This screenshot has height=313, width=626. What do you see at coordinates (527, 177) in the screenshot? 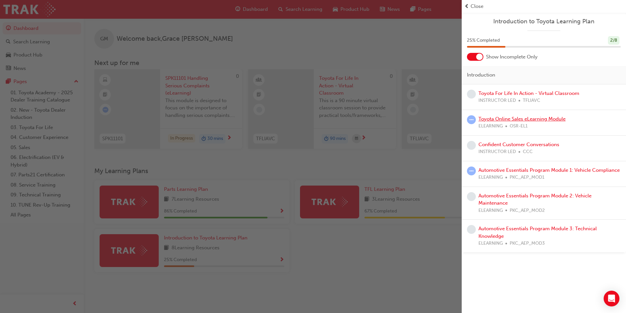
I see `span: PKC_AEP_MOD1` at bounding box center [527, 177].